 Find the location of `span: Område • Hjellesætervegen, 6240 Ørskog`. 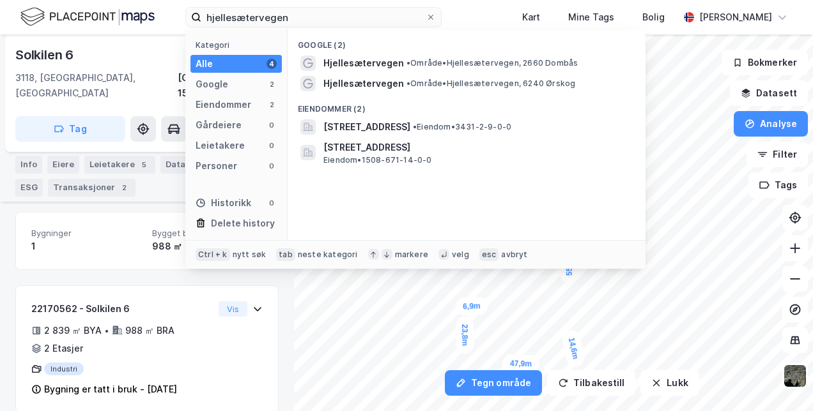

span: Område • Hjellesætervegen, 6240 Ørskog is located at coordinates (491, 84).